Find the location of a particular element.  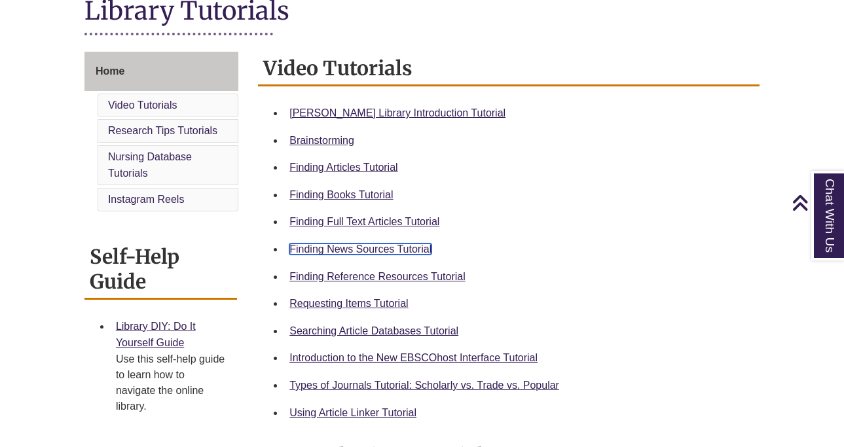

a: Research Tips Tutorials is located at coordinates (162, 130).